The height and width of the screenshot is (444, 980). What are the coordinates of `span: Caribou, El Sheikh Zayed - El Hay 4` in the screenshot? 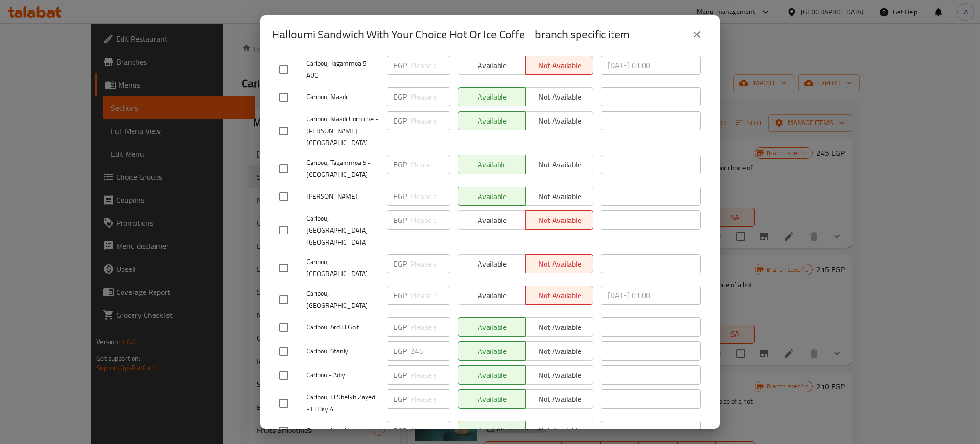 It's located at (343, 403).